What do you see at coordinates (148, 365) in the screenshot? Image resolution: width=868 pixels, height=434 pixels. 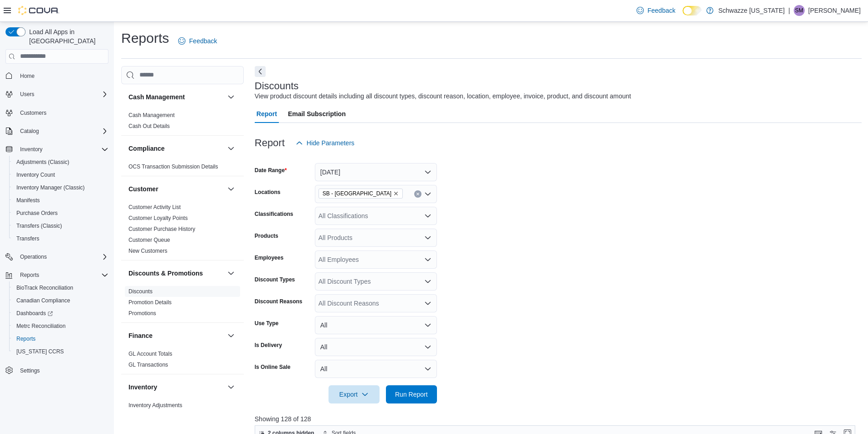 I see `span: GL Transactions` at bounding box center [148, 365].